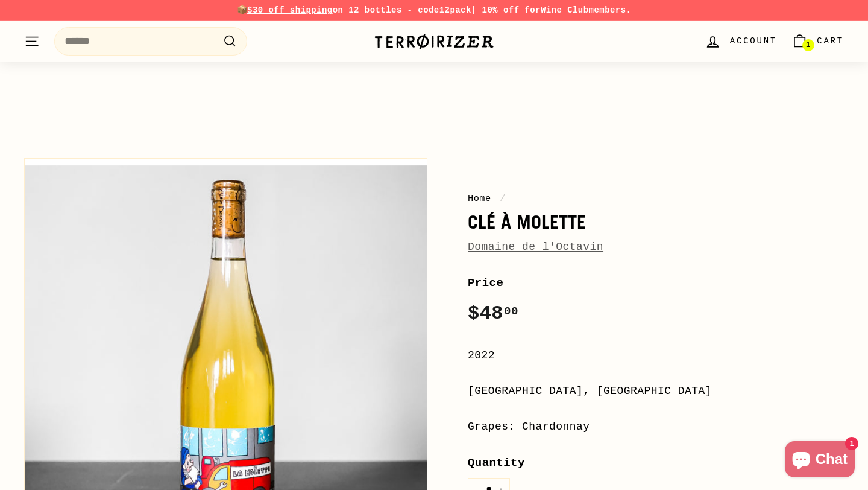  I want to click on a: Domaine de l'Octavin, so click(535, 247).